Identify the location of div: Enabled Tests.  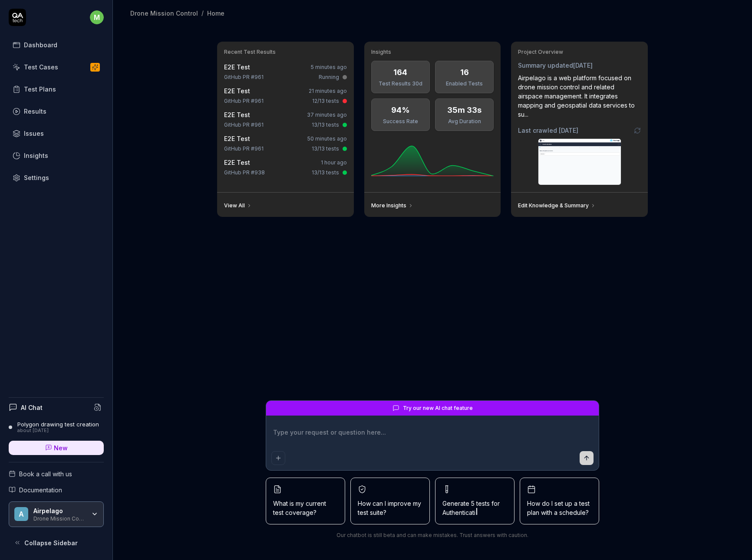
(464, 84).